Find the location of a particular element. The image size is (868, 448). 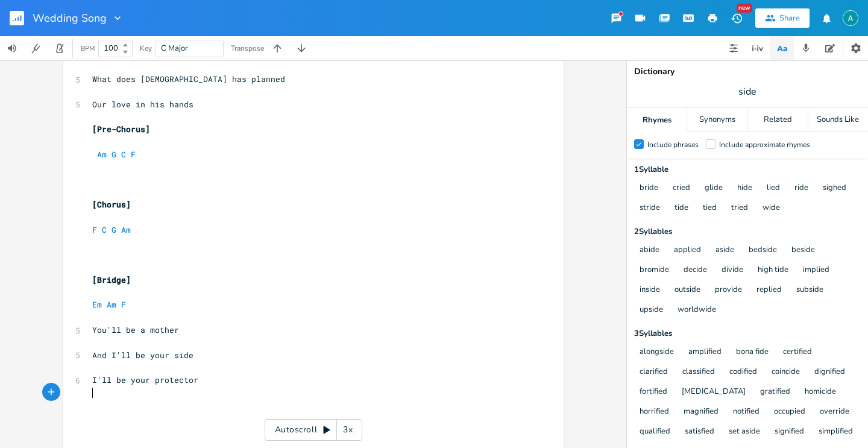

span: C Major is located at coordinates (174, 48).